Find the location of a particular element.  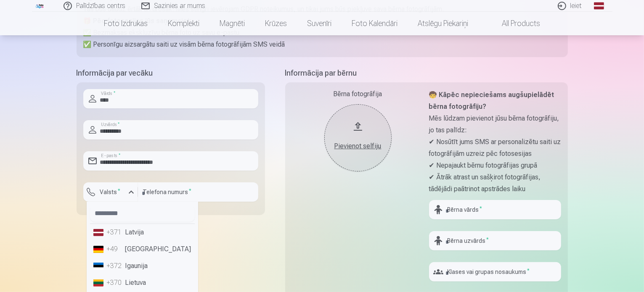

p: ✔ Nepajaukt bērnu fotogrāfijas grupā is located at coordinates (495, 166).